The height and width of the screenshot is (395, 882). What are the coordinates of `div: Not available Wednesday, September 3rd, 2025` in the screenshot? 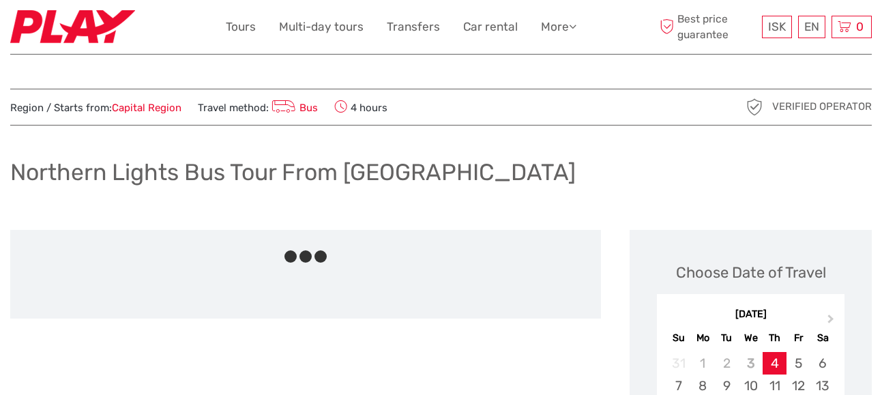 It's located at (751, 363).